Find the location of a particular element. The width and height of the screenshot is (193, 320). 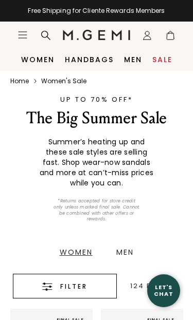

button: Open site menu is located at coordinates (23, 35).